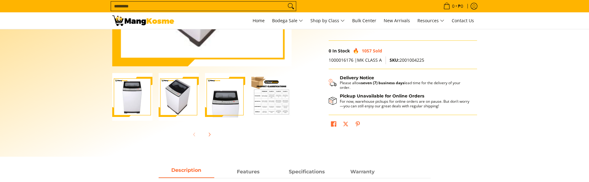  Describe the element at coordinates (209, 135) in the screenshot. I see `button: Next` at that location.